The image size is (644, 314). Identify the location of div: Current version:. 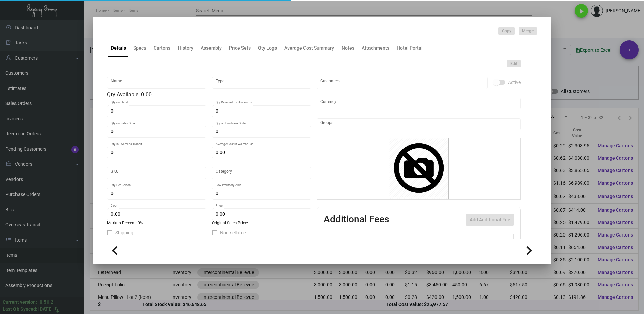
(20, 302).